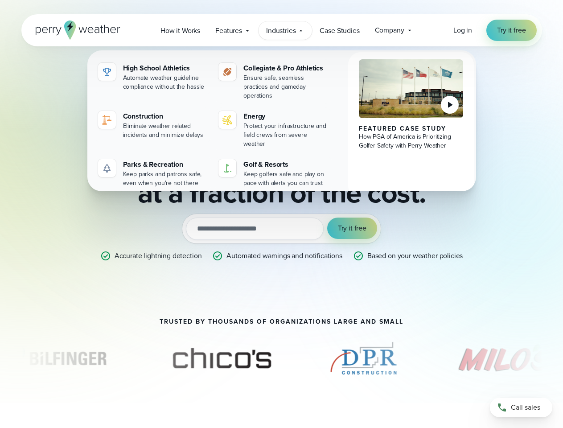  What do you see at coordinates (364, 358) in the screenshot?
I see `div: 3 of 11` at bounding box center [364, 358].